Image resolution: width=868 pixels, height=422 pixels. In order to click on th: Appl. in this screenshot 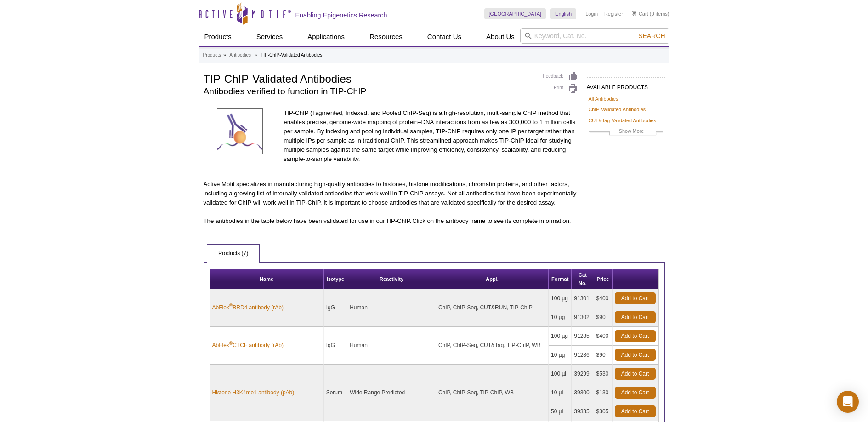, I will do `click(492, 279)`.